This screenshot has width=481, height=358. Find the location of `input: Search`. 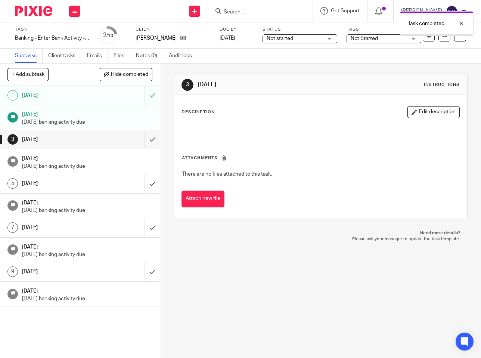

input: Search is located at coordinates (257, 12).